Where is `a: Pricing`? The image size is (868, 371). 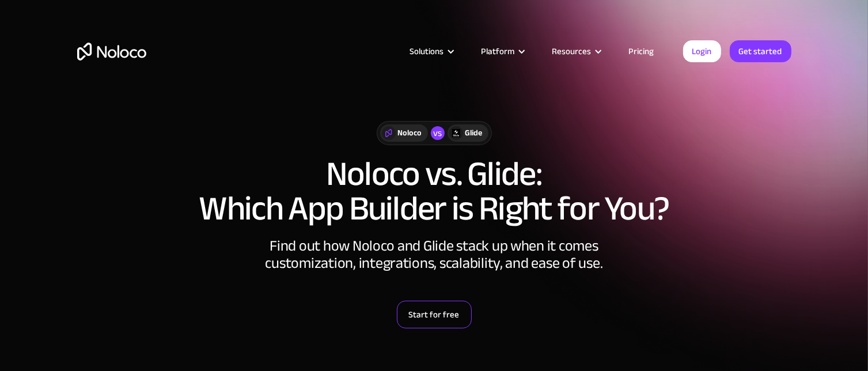
a: Pricing is located at coordinates (642, 51).